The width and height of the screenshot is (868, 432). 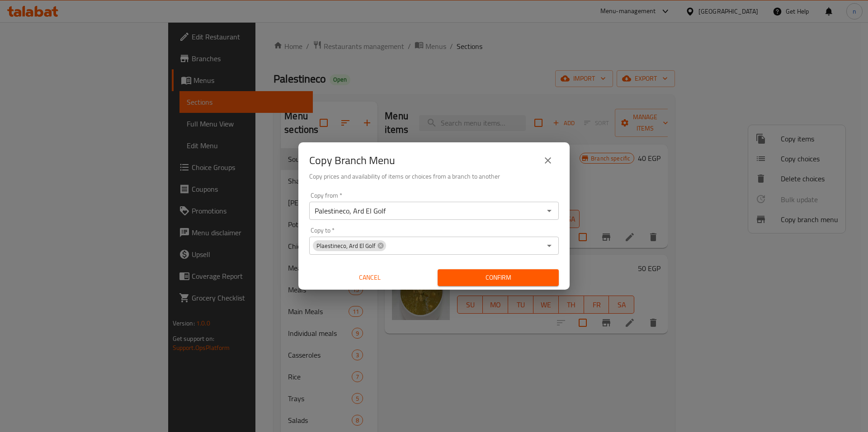 I want to click on span: Confirm, so click(x=498, y=278).